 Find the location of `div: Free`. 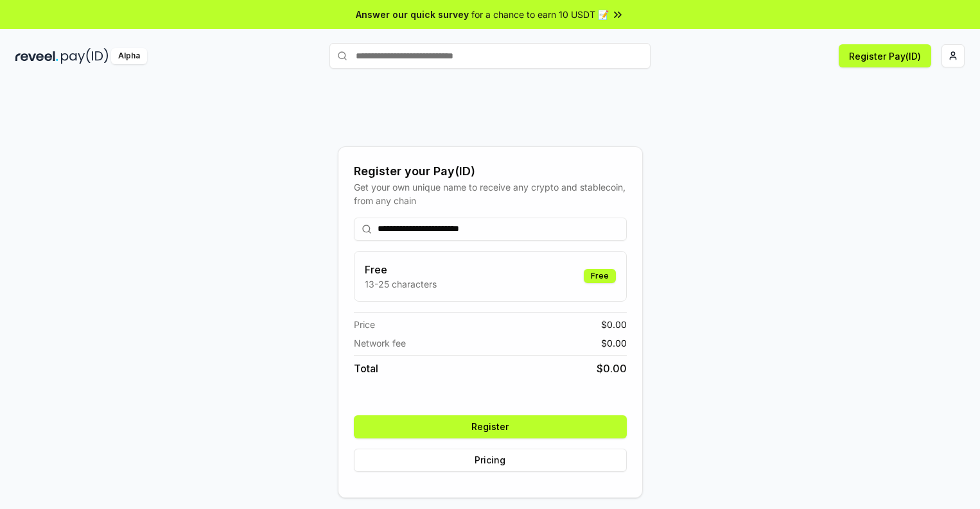

div: Free is located at coordinates (600, 276).